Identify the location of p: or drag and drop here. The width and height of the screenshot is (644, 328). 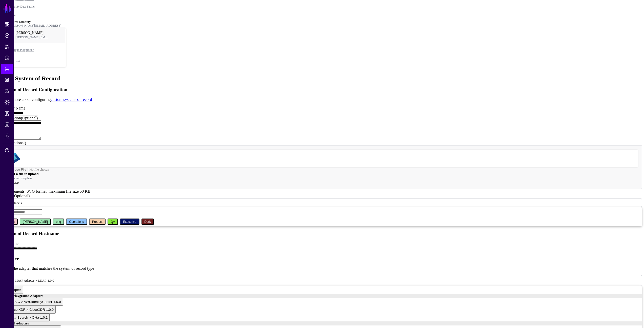
(322, 178).